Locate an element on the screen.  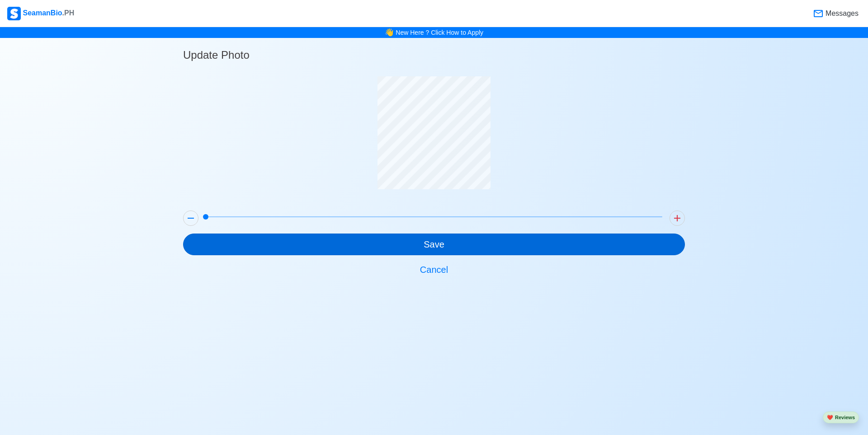
span: .PH is located at coordinates (68, 12).